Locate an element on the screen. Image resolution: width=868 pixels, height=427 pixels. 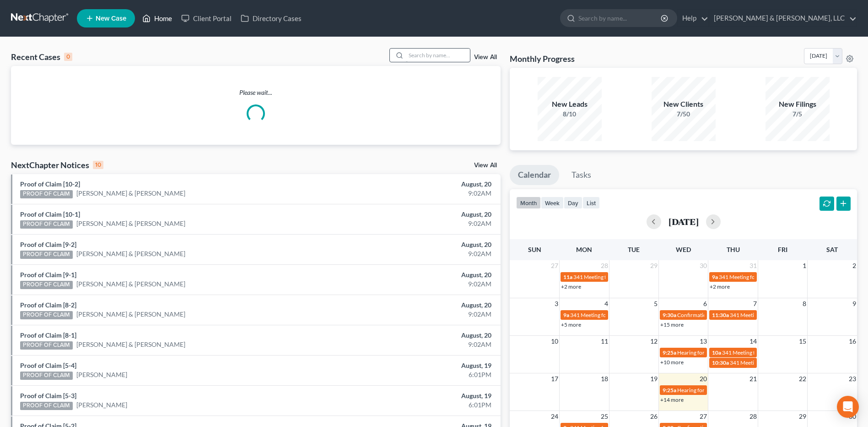
span: 6 is located at coordinates (705, 303).